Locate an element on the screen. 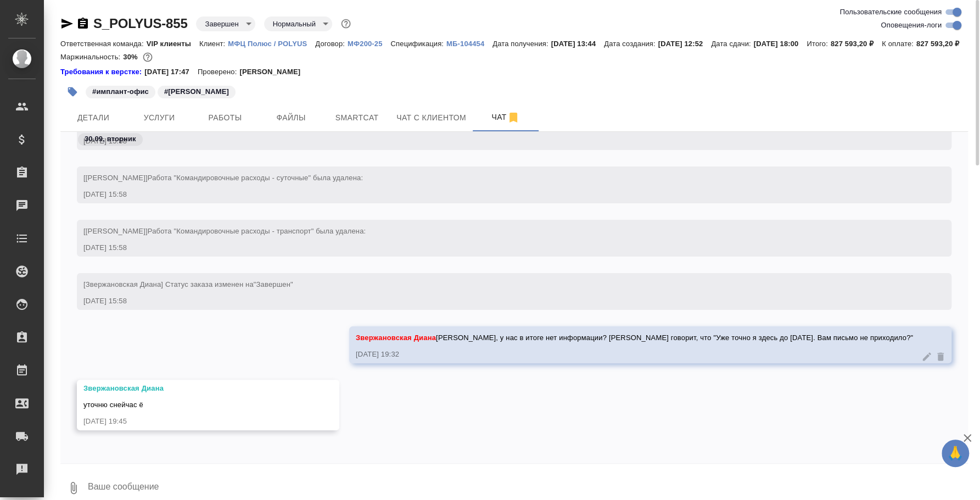  span: Работа "Командировочные расходы - транспорт" была удалена: is located at coordinates (257, 231).